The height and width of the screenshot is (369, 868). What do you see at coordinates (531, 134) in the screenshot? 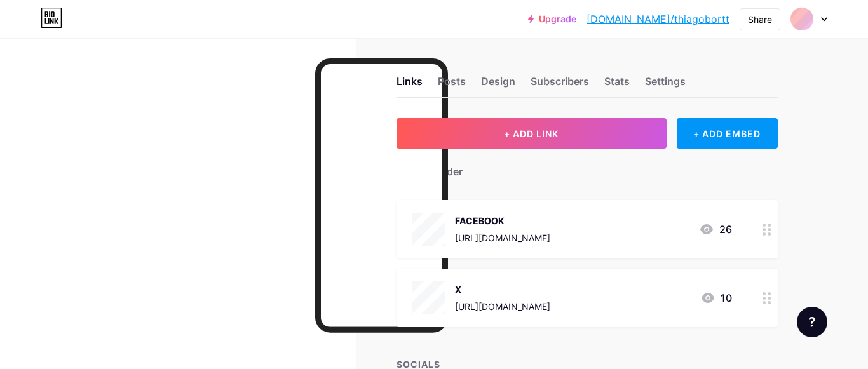
I see `button: + ADD LINK` at bounding box center [531, 134].